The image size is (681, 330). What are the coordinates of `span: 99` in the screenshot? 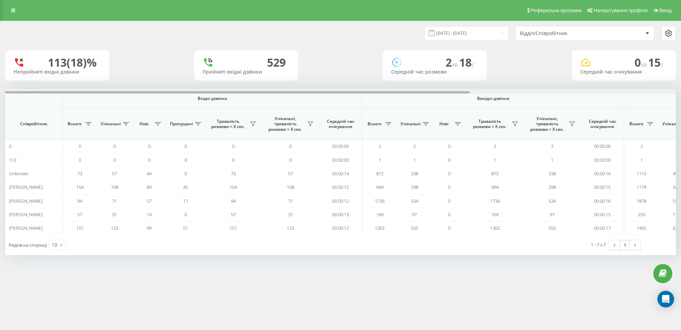 It's located at (149, 228).